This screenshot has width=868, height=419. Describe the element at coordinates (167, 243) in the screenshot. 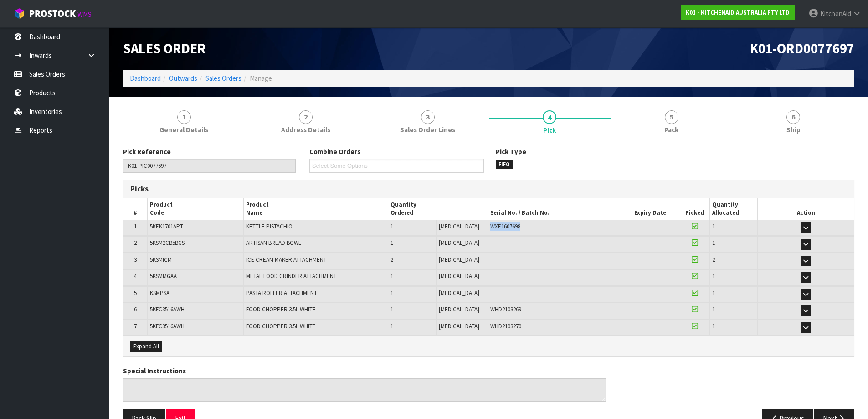

I see `span: 5KSM2CB5BGS` at that location.